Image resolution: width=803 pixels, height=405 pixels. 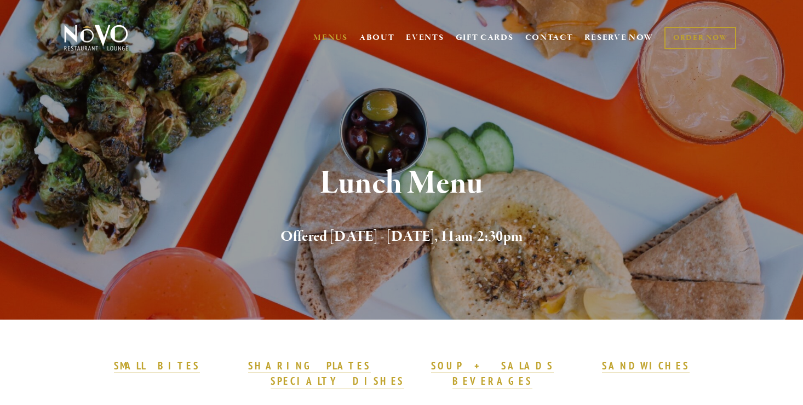 What do you see at coordinates (646, 366) in the screenshot?
I see `strong: SANDWICHES` at bounding box center [646, 366].